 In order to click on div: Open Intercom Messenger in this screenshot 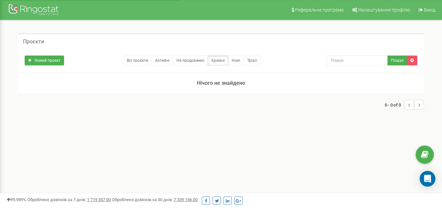, I will do `click(428, 179)`.